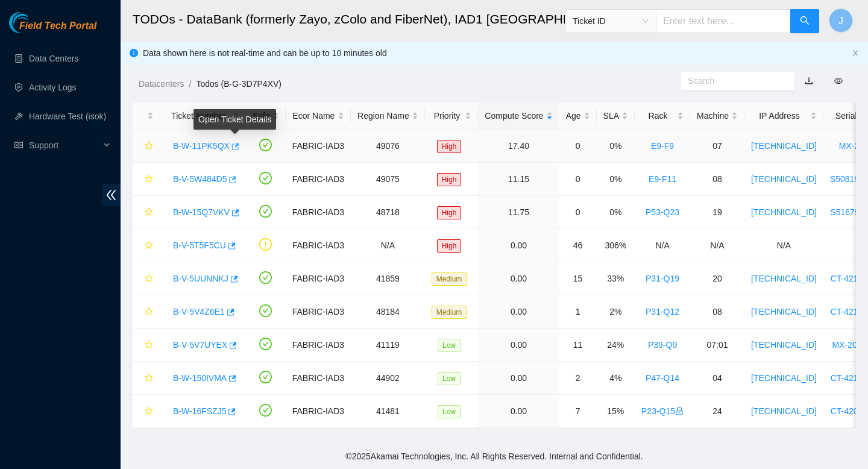 The image size is (868, 469). I want to click on td: 41119, so click(388, 345).